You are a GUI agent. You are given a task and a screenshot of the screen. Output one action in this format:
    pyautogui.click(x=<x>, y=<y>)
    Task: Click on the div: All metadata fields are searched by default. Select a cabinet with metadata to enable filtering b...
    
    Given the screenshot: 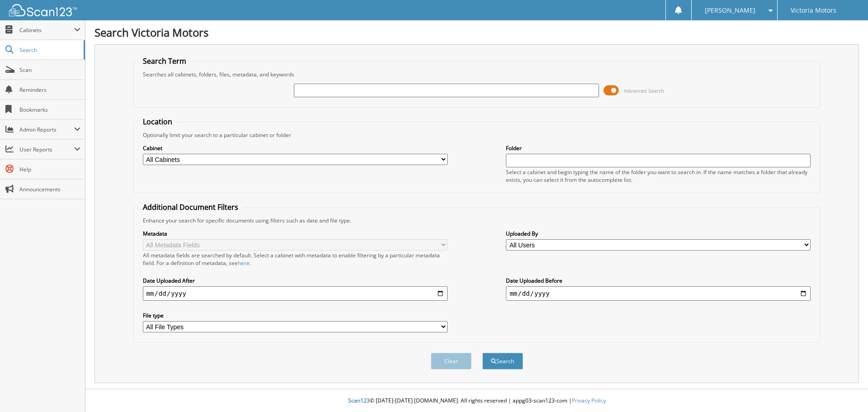 What is the action you would take?
    pyautogui.click(x=295, y=259)
    